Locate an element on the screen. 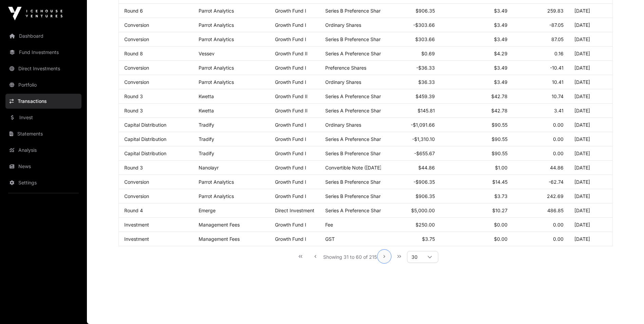 Image resolution: width=644 pixels, height=324 pixels. td: -$303.66 is located at coordinates (411, 25).